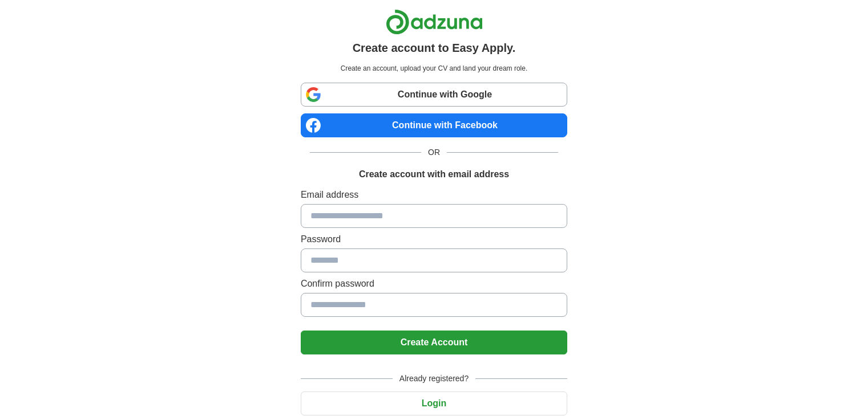 The image size is (868, 416). What do you see at coordinates (434, 284) in the screenshot?
I see `label: Confirm password` at bounding box center [434, 284].